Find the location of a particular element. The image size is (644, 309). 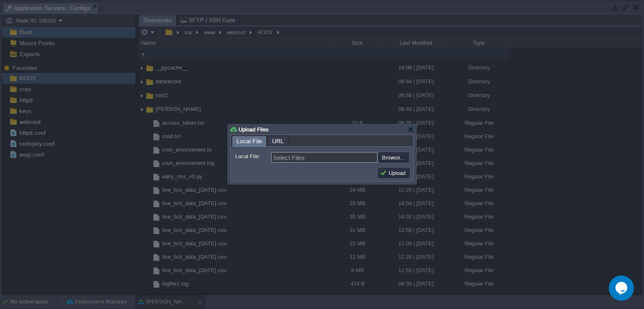

span: Upload Files is located at coordinates (254, 129).